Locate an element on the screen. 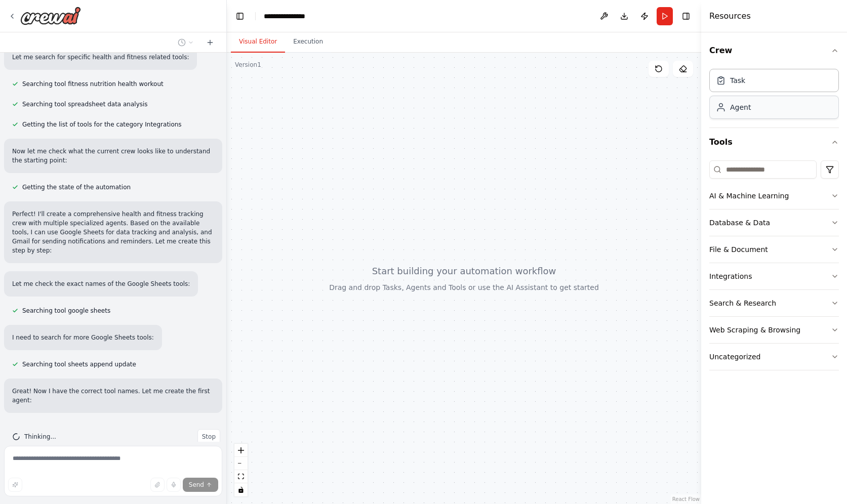  button: fit view is located at coordinates (242, 477).